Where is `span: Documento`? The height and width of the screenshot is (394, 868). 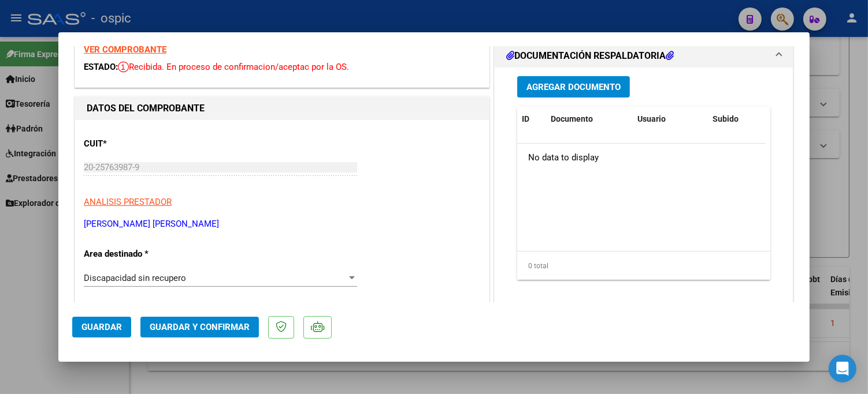
span: Documento is located at coordinates (572, 119).